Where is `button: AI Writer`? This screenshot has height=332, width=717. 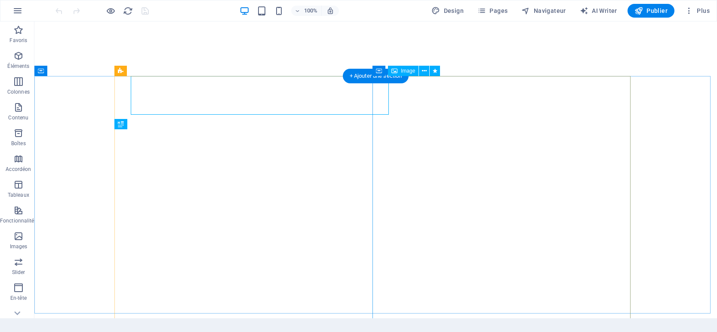 button: AI Writer is located at coordinates (598, 11).